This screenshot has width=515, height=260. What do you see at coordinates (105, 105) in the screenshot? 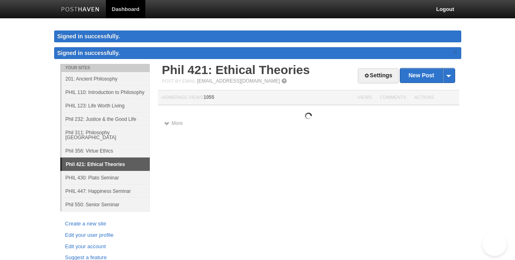
I see `a: PHIL 123: Life Worth Living` at bounding box center [105, 105].